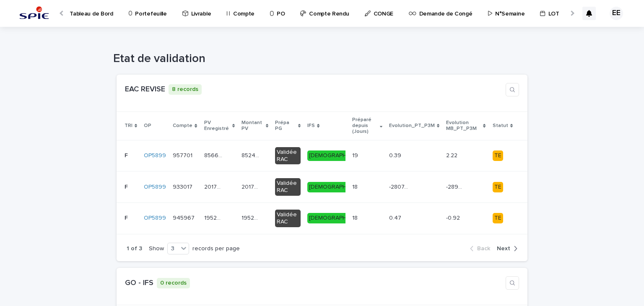  I want to click on p: 945967, so click(184, 217).